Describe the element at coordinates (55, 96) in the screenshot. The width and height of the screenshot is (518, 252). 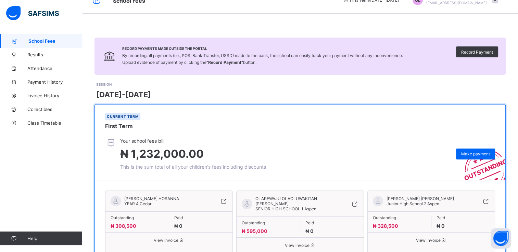
I see `span: Invoice History` at that location.